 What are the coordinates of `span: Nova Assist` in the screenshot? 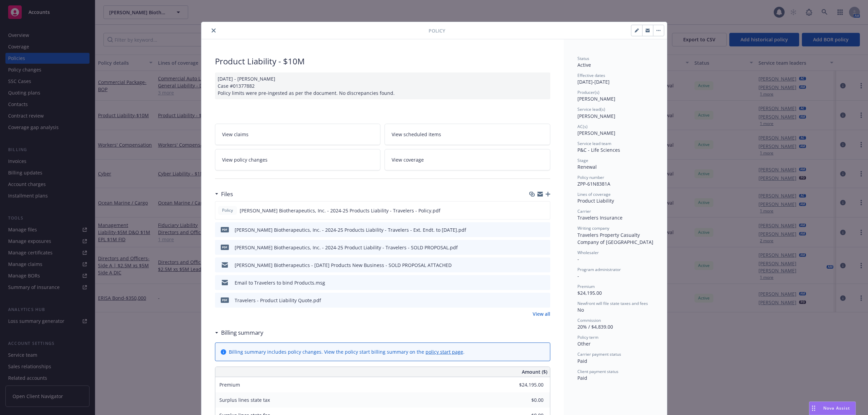 It's located at (837, 408).